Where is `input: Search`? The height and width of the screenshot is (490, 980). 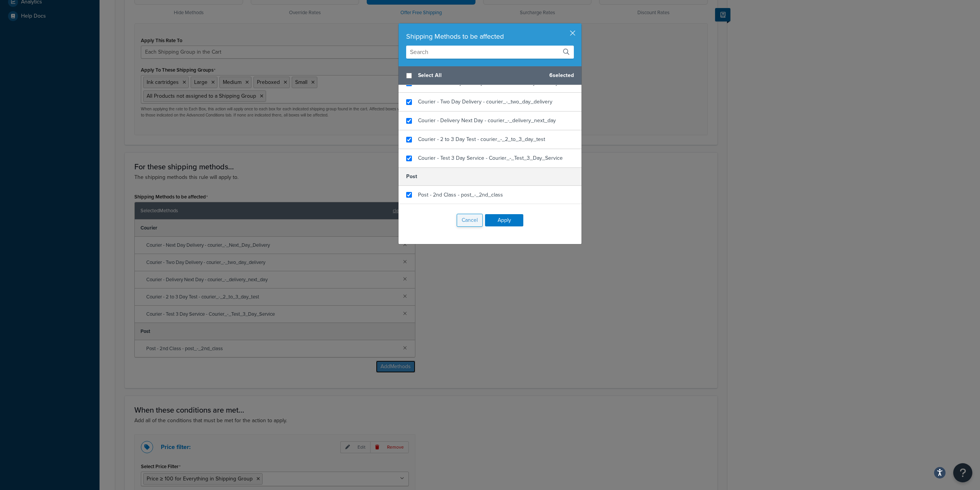
input: Search is located at coordinates (490, 52).